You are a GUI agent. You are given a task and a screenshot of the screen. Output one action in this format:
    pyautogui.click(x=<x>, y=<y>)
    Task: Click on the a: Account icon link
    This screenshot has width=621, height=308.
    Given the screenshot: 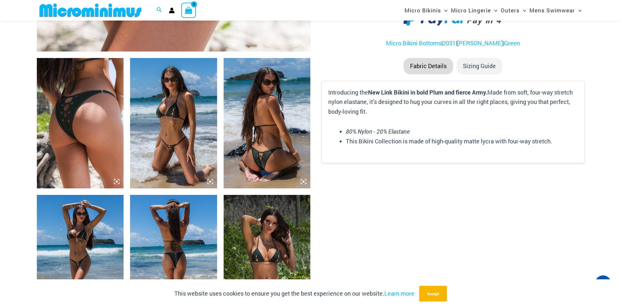 What is the action you would take?
    pyautogui.click(x=172, y=10)
    